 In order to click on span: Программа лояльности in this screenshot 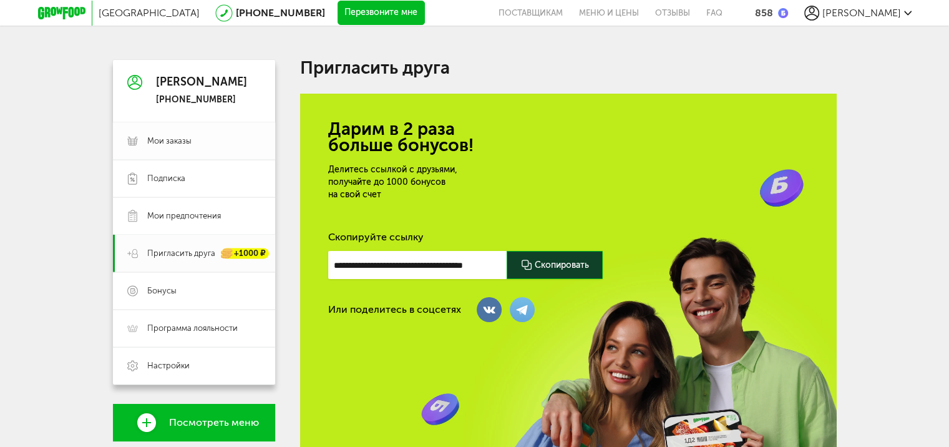, I will do `click(192, 328)`.